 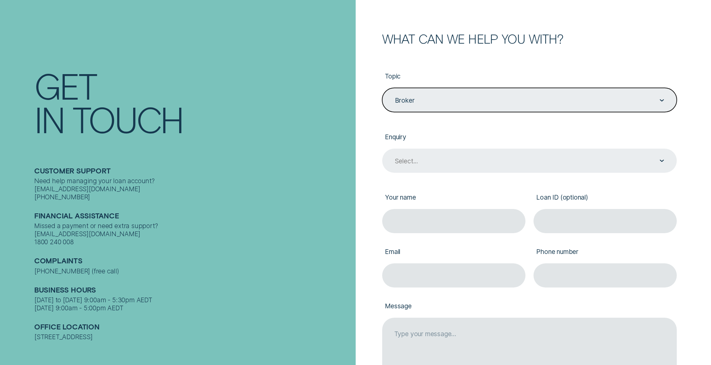 I want to click on label: Message, so click(x=529, y=307).